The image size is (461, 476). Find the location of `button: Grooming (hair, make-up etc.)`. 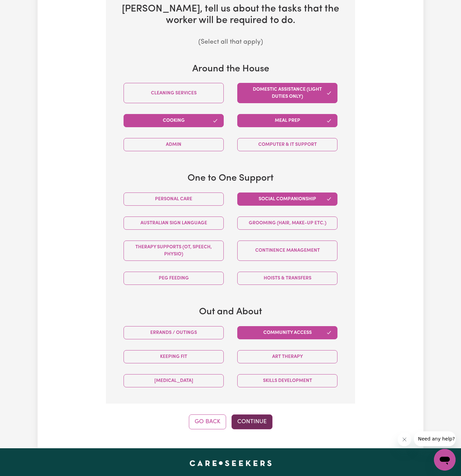

button: Grooming (hair, make-up etc.) is located at coordinates (287, 223).